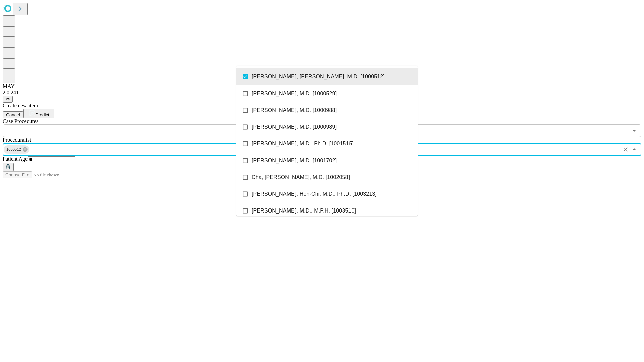 The width and height of the screenshot is (644, 362). I want to click on span: Cancel, so click(13, 114).